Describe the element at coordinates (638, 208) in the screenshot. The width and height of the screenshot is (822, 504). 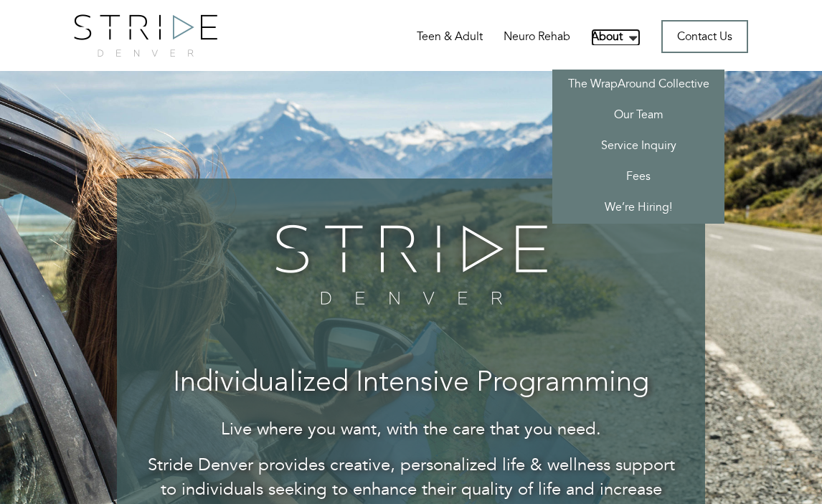
I see `a: We’re Hiring!` at that location.